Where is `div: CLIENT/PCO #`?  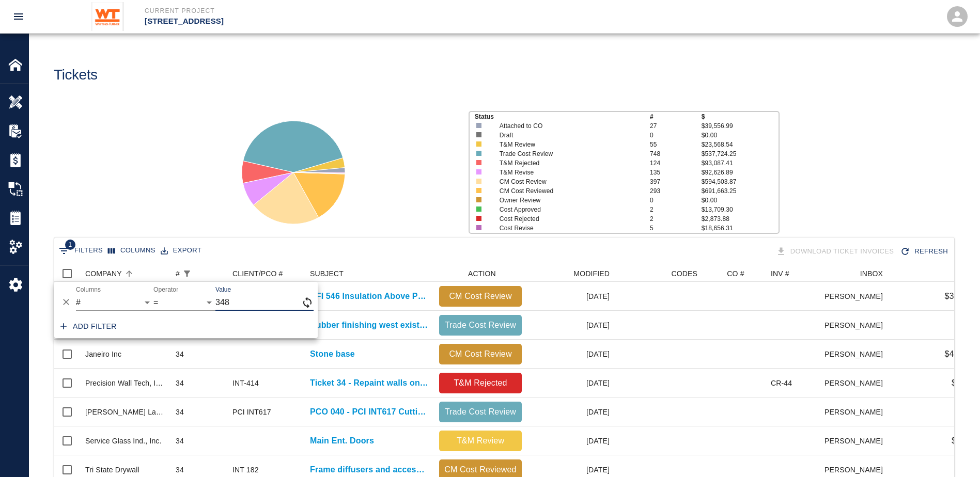
div: CLIENT/PCO # is located at coordinates (258, 273).